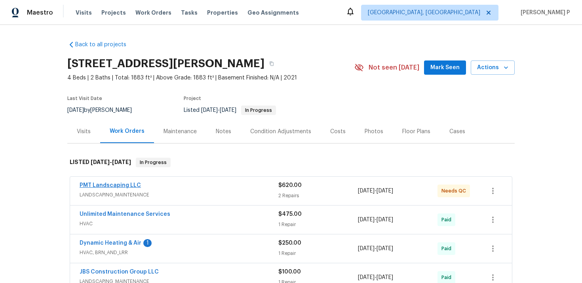  Describe the element at coordinates (492, 68) in the screenshot. I see `button: Actions` at that location.